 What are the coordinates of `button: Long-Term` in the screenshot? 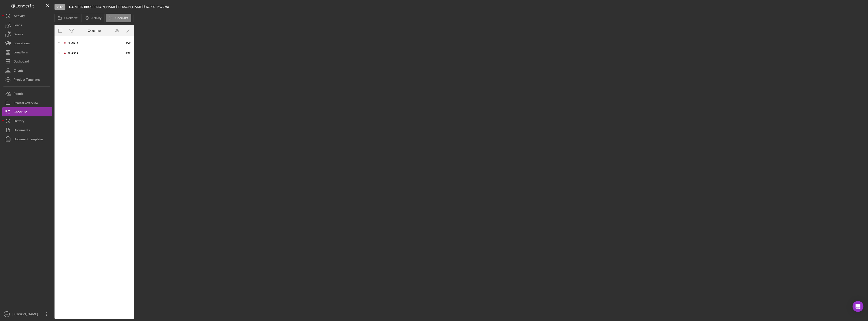 It's located at (27, 52).